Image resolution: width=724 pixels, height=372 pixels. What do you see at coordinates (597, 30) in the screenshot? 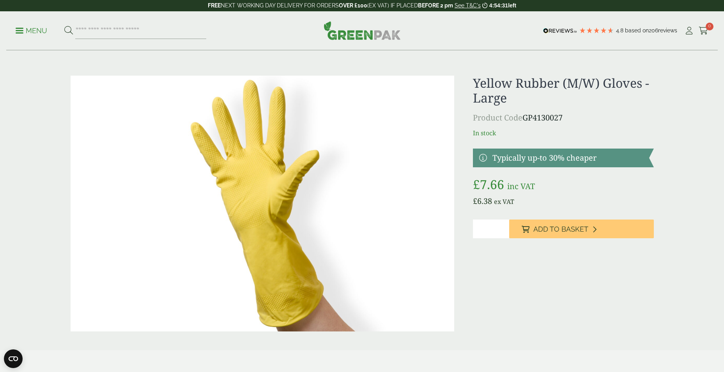
I see `div: 4.79 Stars` at bounding box center [597, 30].